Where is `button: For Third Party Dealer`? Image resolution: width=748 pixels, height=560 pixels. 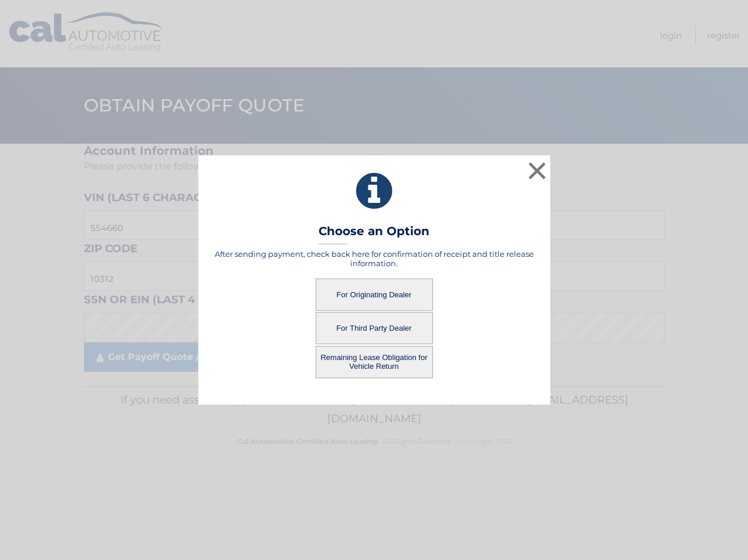
button: For Third Party Dealer is located at coordinates (374, 327).